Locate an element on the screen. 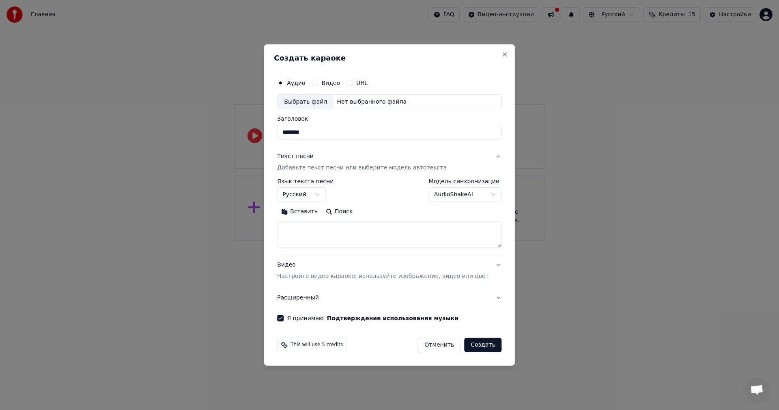 This screenshot has height=410, width=779. div: Выбрать файл is located at coordinates (306, 102).